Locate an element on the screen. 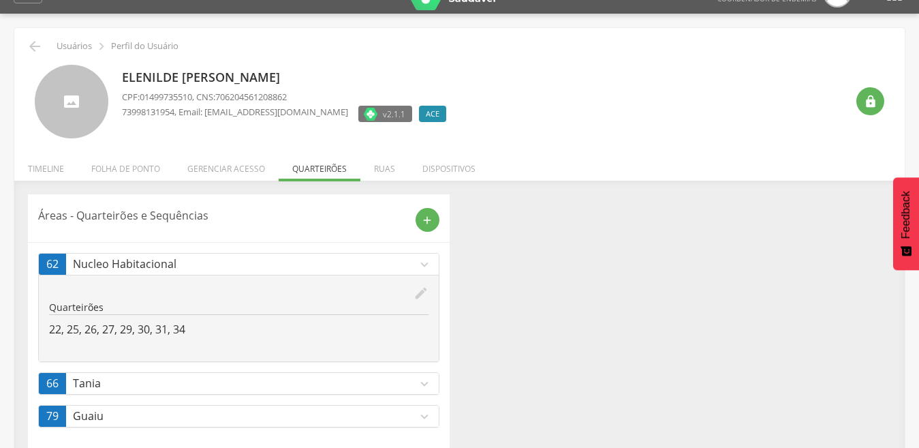 The height and width of the screenshot is (448, 919). span: 01499735510 is located at coordinates (166, 97).